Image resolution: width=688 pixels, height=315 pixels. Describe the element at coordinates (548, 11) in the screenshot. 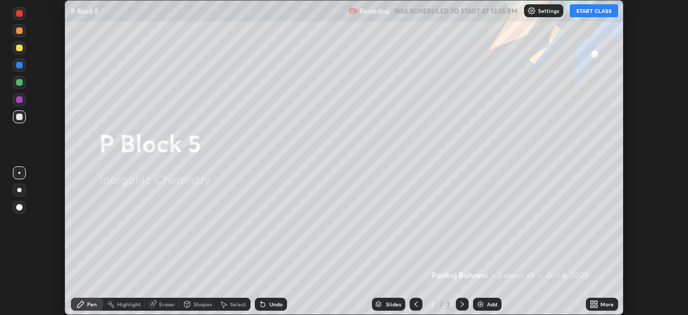

I see `p: Settings` at that location.